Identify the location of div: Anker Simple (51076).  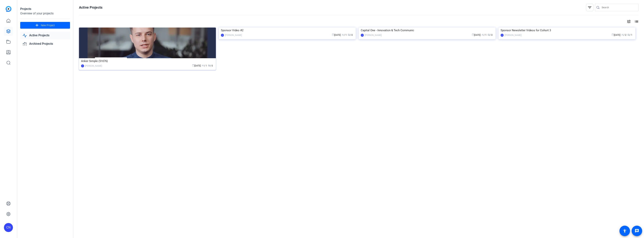
(147, 61).